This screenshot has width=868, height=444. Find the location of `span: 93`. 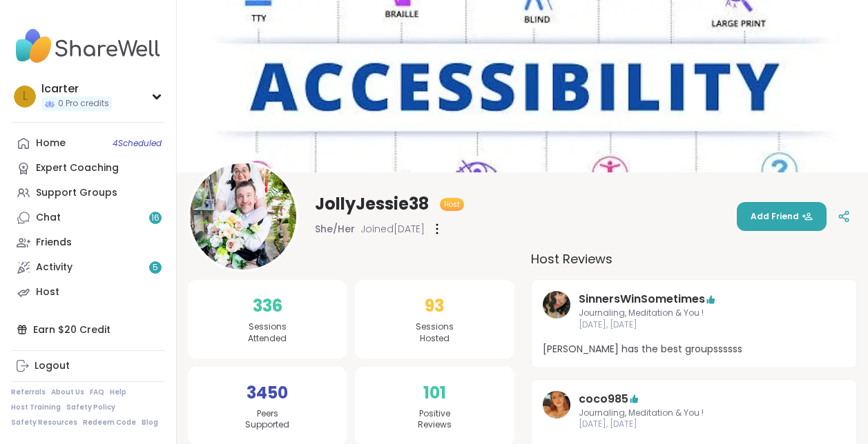

span: 93 is located at coordinates (434, 307).